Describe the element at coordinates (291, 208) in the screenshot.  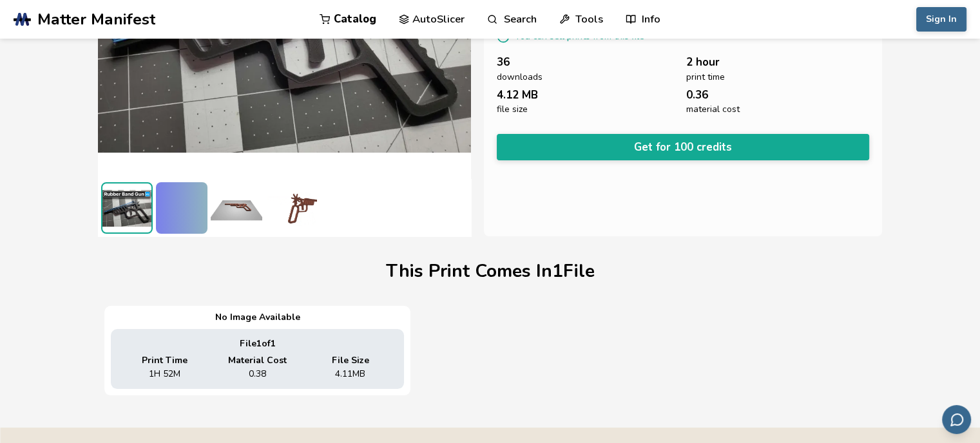
I see `img: RubberBandFlingerV2_Normal_3D_Preview` at that location.